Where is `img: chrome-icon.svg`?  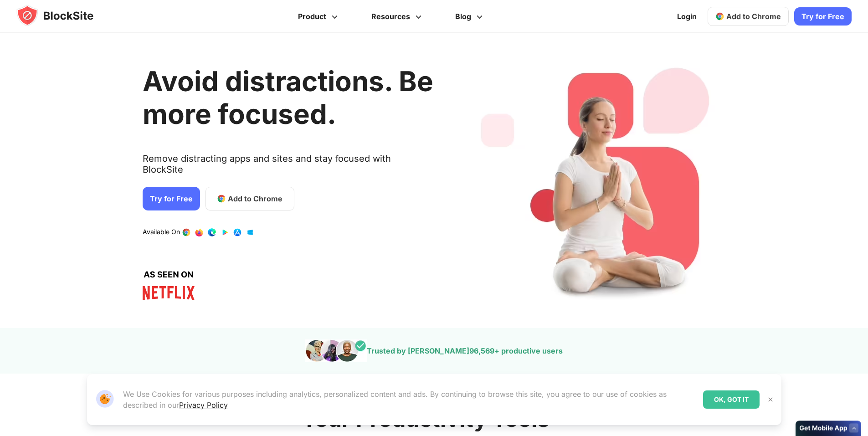 img: chrome-icon.svg is located at coordinates (720, 16).